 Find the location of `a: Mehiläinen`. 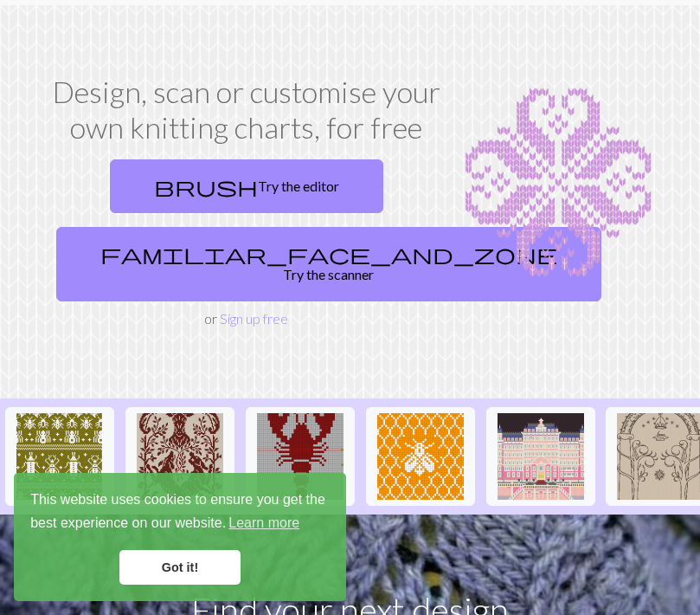

a: Mehiläinen is located at coordinates (420, 453).